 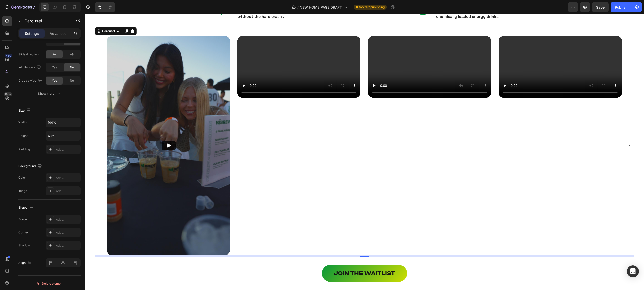 I want to click on strong: Join the waitlist, so click(x=279, y=259).